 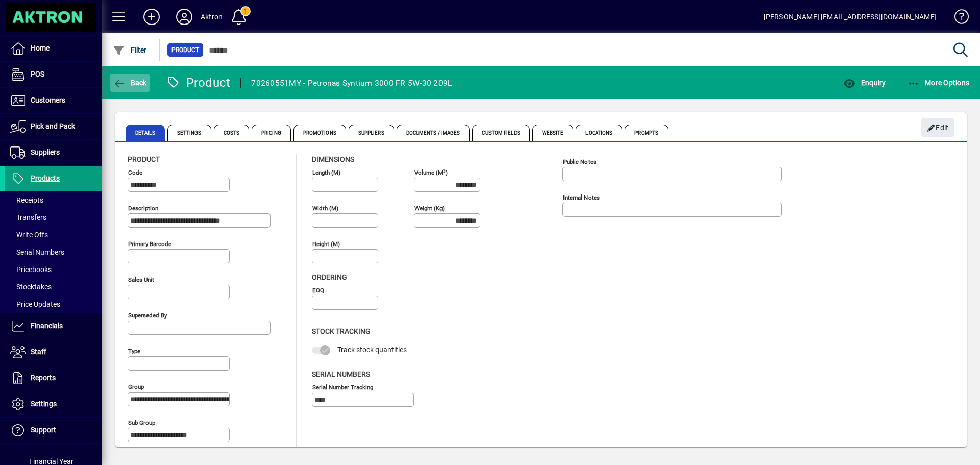 I want to click on a: Staff, so click(x=53, y=352).